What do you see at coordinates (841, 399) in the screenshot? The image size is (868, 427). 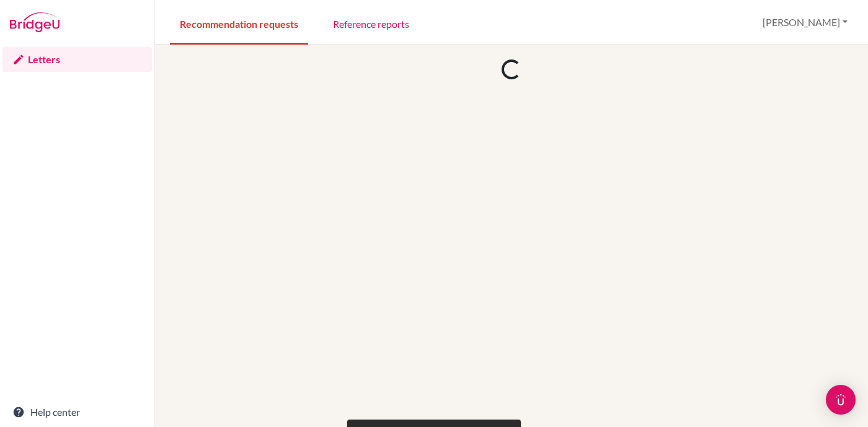 I see `div: Open Intercom Messenger` at bounding box center [841, 399].